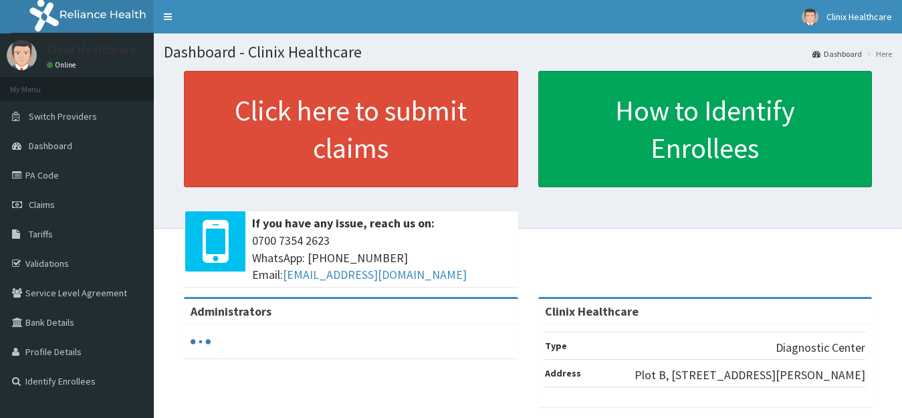 This screenshot has width=902, height=418. What do you see at coordinates (837, 54) in the screenshot?
I see `a: Dashboard` at bounding box center [837, 54].